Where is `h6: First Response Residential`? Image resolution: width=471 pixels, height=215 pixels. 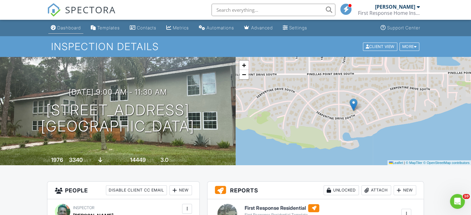
h6: First Response Residential is located at coordinates (282, 208).